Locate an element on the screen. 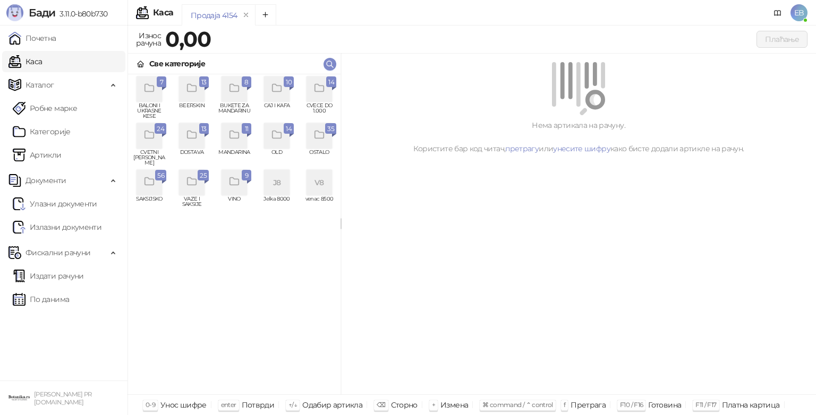  span: 9 is located at coordinates (246, 176).